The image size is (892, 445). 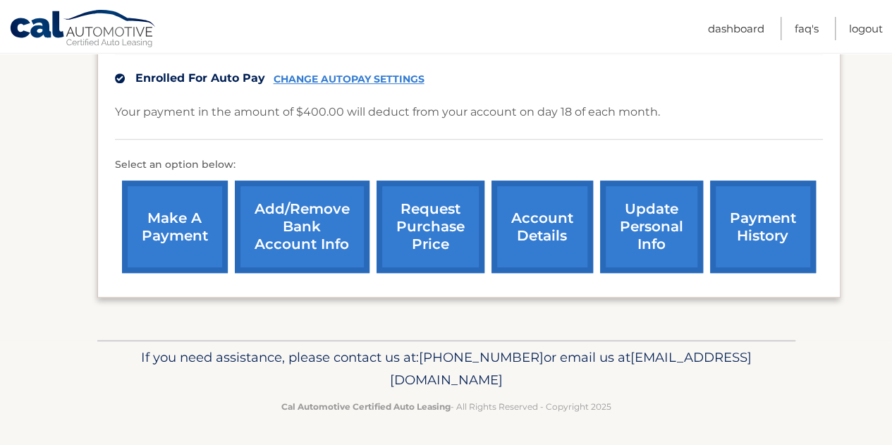 I want to click on p: - All Rights Reserved - Copyright 2025, so click(x=446, y=406).